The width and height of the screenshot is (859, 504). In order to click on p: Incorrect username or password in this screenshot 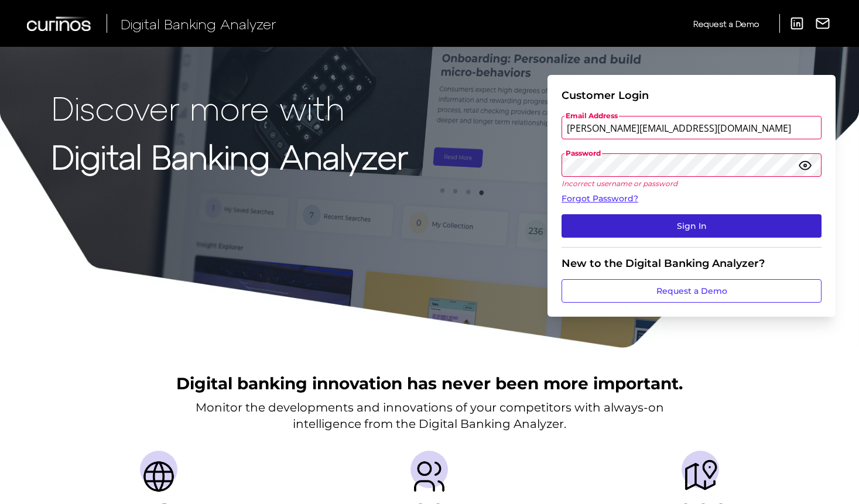, I will do `click(691, 183)`.